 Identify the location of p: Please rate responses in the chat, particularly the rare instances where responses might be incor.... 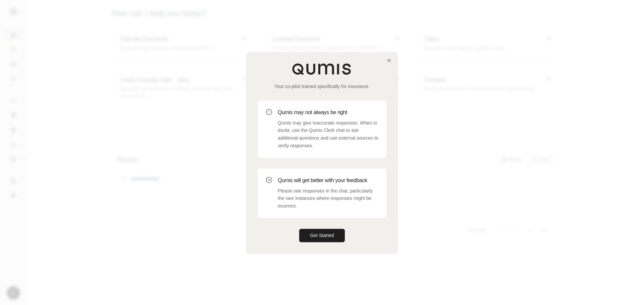
(328, 199).